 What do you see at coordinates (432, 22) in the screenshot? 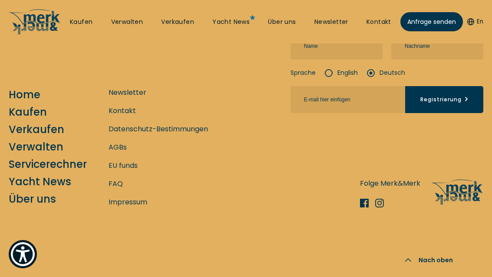
I see `a: Anfrage senden` at bounding box center [432, 22].